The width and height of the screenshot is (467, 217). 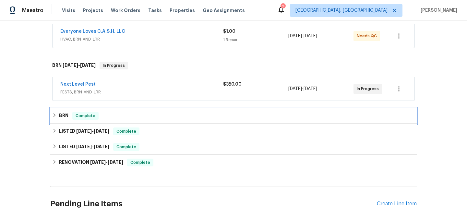 What do you see at coordinates (232, 84) in the screenshot?
I see `span: $350.00` at bounding box center [232, 84].